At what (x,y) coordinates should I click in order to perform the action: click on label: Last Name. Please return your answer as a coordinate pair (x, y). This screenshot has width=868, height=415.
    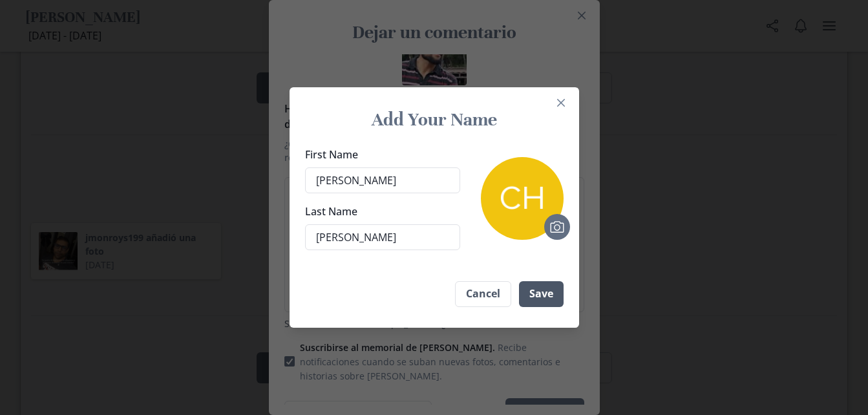
    Looking at the image, I should click on (379, 211).